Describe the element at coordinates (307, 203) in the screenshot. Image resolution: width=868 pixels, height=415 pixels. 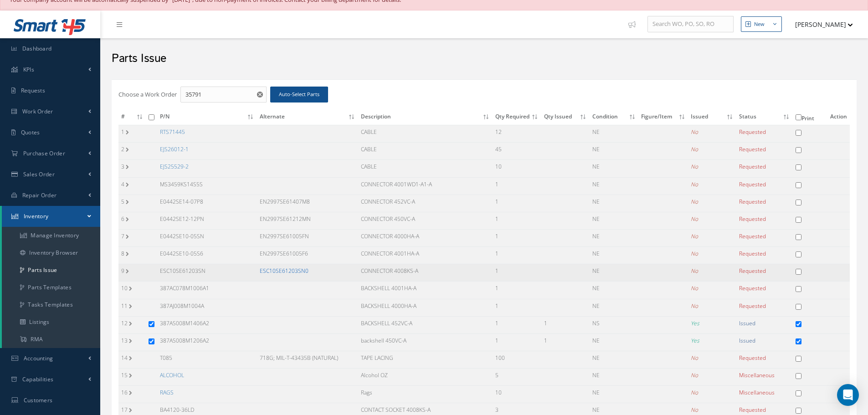
I see `td: EN2997SE61407M8` at that location.